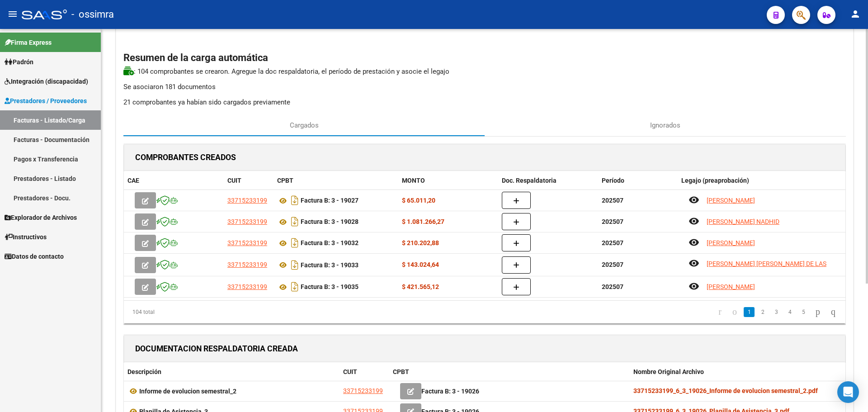 The height and width of the screenshot is (412, 868). What do you see at coordinates (613, 181) in the screenshot?
I see `span: Período` at bounding box center [613, 181].